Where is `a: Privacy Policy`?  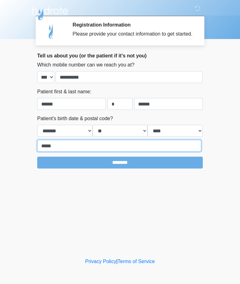
a: Privacy Policy is located at coordinates (101, 261).